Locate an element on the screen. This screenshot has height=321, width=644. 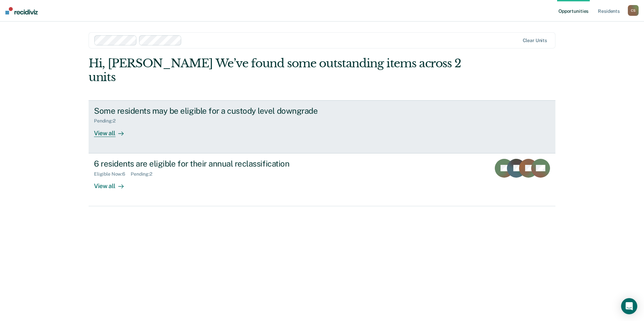
div: Some residents may be eligible for a custody level downgrade is located at coordinates (212, 111).